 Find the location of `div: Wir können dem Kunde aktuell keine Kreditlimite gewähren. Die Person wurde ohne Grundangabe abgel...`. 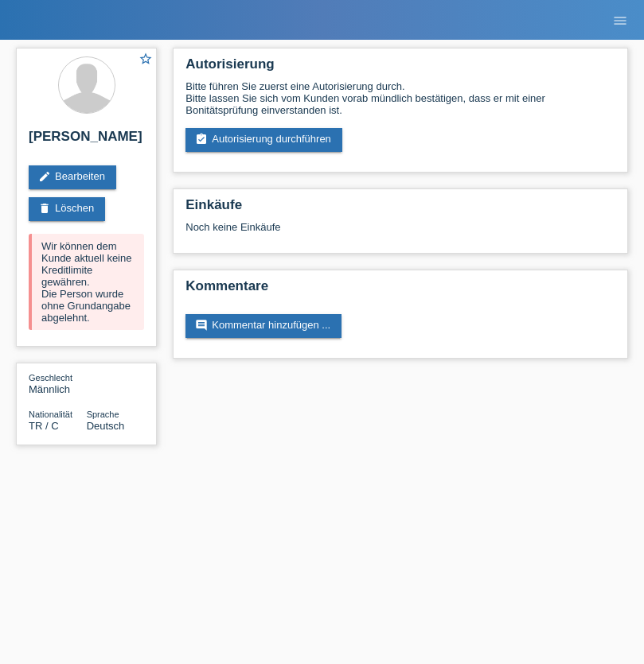

div: Wir können dem Kunde aktuell keine Kreditlimite gewähren. Die Person wurde ohne Grundangabe abgel... is located at coordinates (86, 282).